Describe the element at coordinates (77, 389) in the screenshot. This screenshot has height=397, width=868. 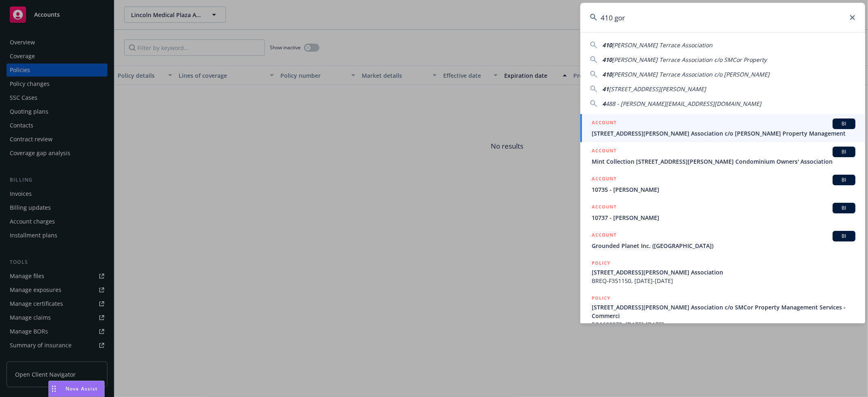
I see `button: Nova Assist` at that location.